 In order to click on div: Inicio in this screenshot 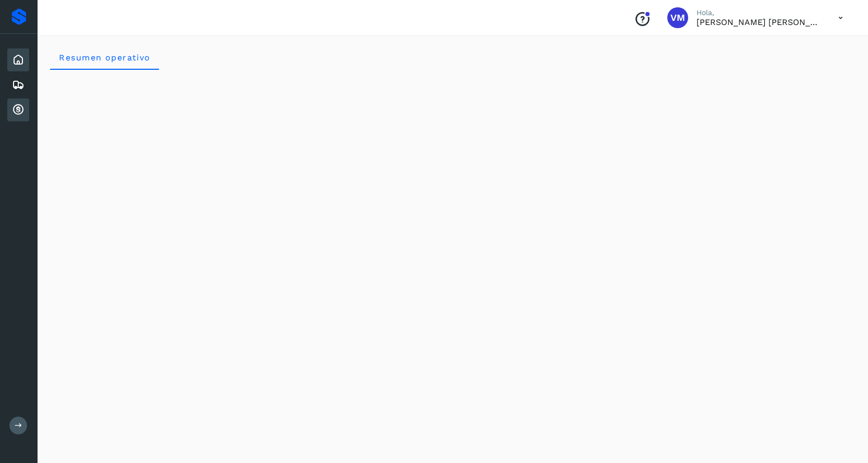, I will do `click(18, 60)`.